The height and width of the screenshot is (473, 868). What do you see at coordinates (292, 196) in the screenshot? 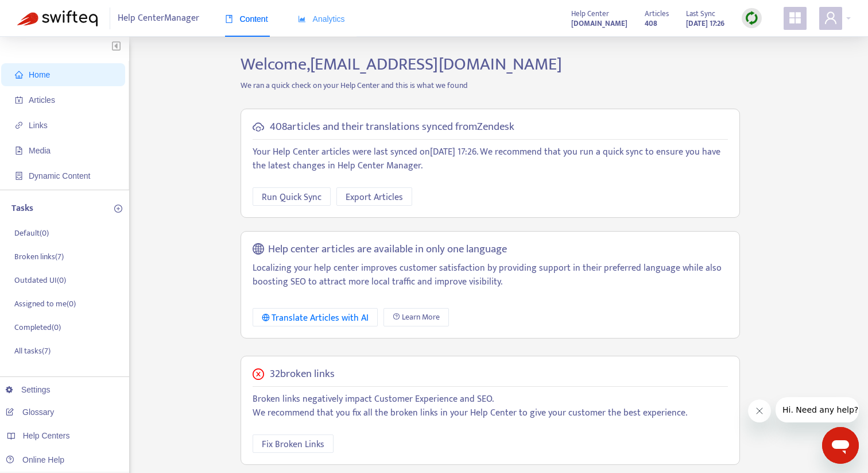
I see `button: Run Quick Sync` at bounding box center [292, 196].